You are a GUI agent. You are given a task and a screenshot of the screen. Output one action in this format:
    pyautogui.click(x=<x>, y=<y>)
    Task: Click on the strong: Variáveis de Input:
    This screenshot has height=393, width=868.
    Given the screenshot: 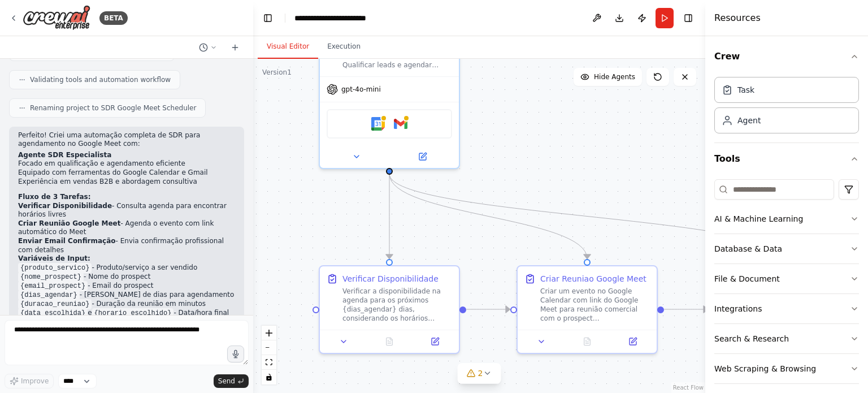 What is the action you would take?
    pyautogui.click(x=54, y=258)
    